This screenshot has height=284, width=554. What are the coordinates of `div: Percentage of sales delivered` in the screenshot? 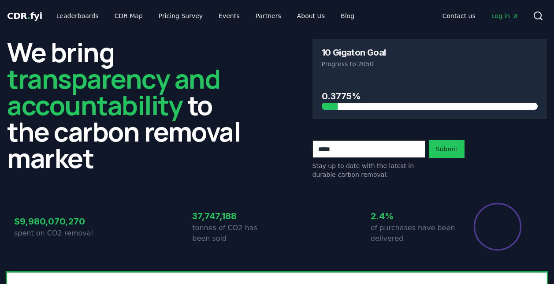 It's located at (498, 227).